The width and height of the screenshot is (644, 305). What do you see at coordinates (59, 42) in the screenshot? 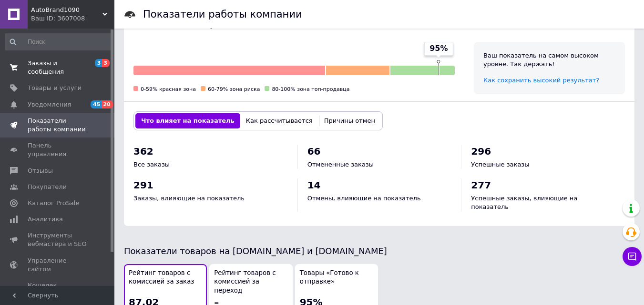
I see `input: Поиск` at bounding box center [59, 42].